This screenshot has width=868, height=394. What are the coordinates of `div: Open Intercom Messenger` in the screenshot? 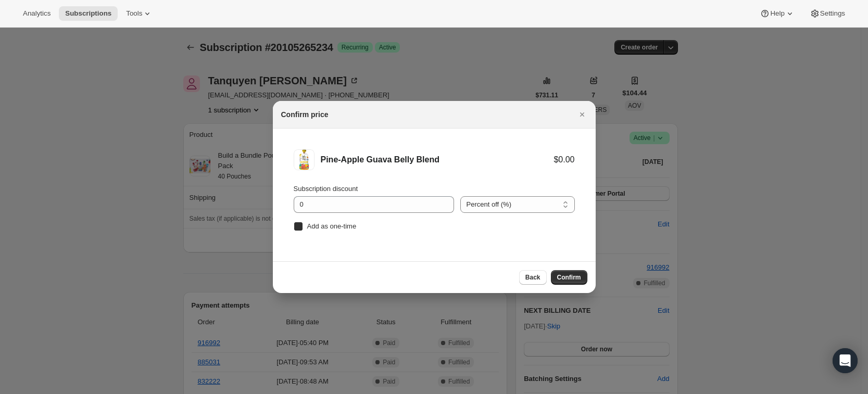 It's located at (845, 361).